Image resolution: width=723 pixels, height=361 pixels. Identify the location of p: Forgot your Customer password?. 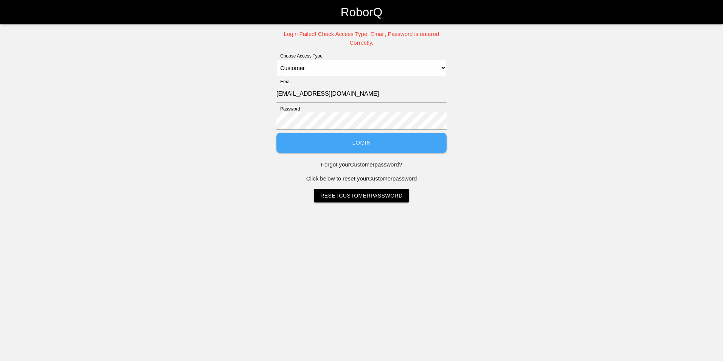
(361, 164).